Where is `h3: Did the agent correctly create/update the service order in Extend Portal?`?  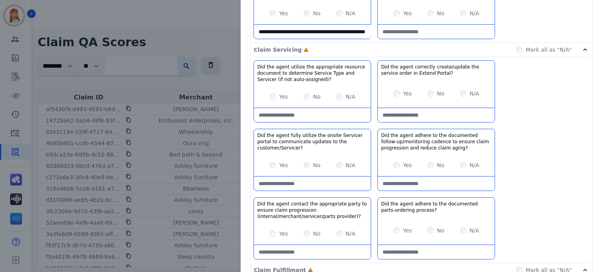 h3: Did the agent correctly create/update the service order in Extend Portal? is located at coordinates (436, 70).